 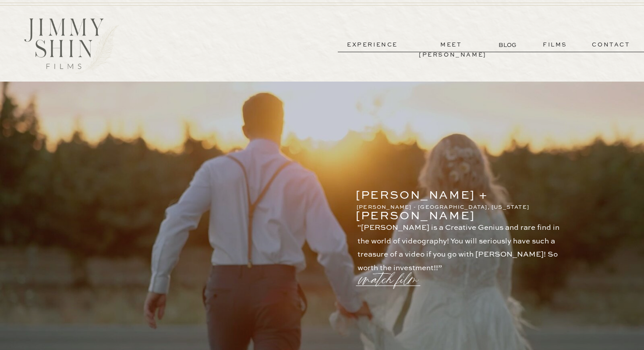 I want to click on a: watch film, so click(x=391, y=274).